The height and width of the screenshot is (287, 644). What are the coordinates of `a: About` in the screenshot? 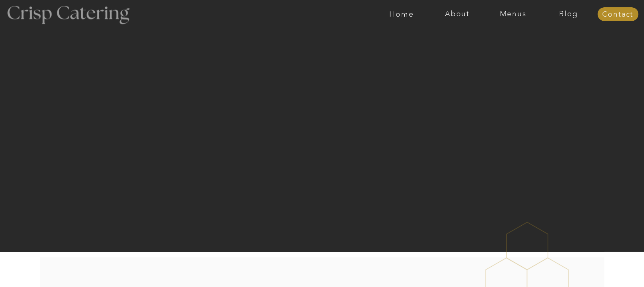 It's located at (457, 14).